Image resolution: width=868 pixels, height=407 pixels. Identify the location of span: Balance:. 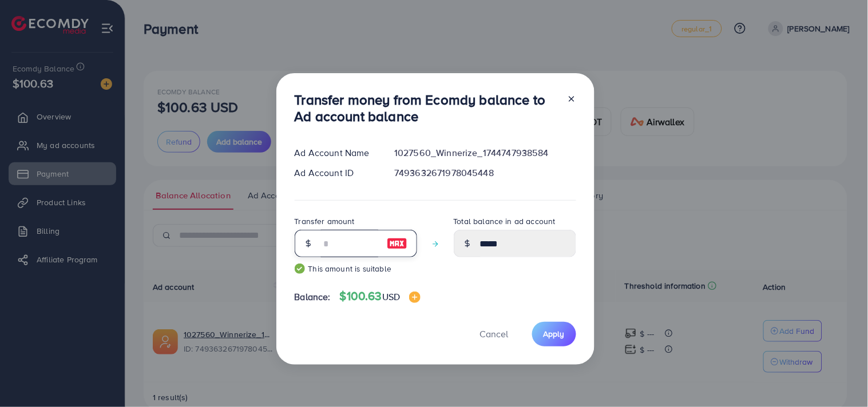
(312, 297).